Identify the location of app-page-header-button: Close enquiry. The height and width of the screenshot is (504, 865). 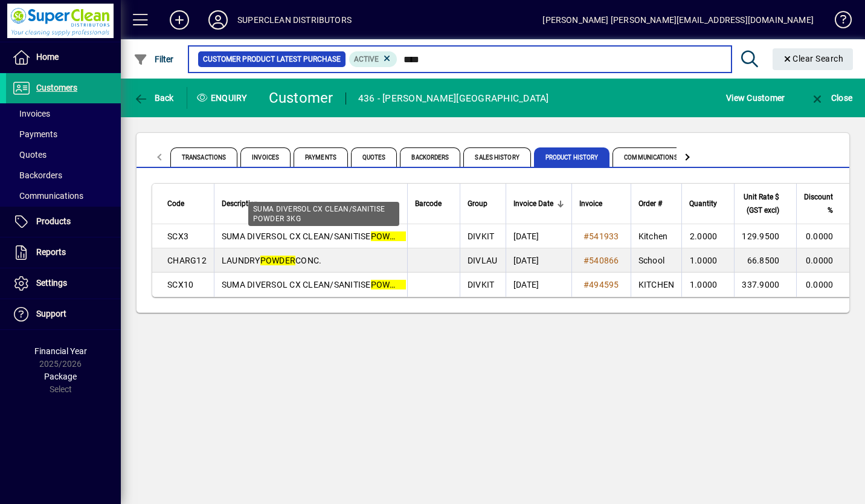
(831, 98).